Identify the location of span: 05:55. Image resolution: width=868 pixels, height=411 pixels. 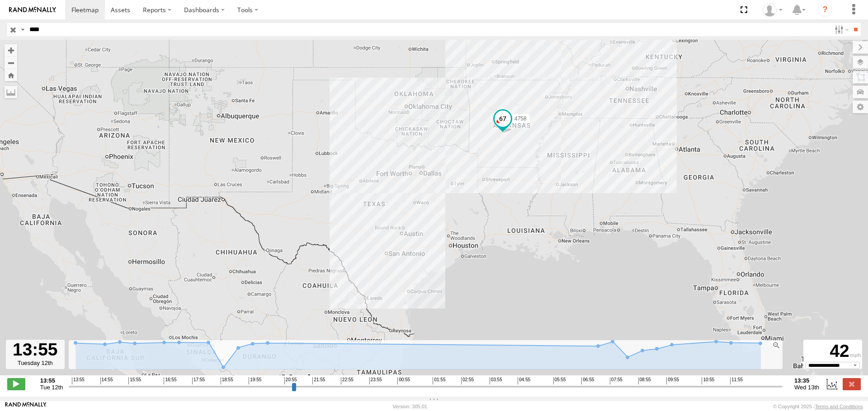
(559, 381).